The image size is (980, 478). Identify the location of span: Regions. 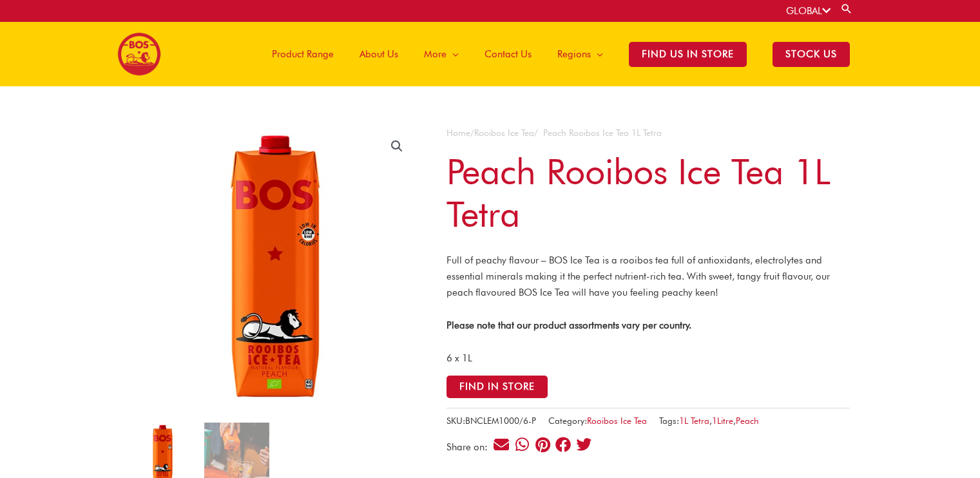
(574, 54).